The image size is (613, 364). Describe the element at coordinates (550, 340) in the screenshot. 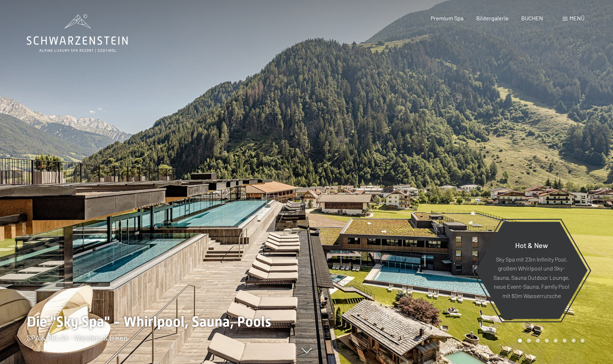

I see `div: Carousel Pagination` at that location.